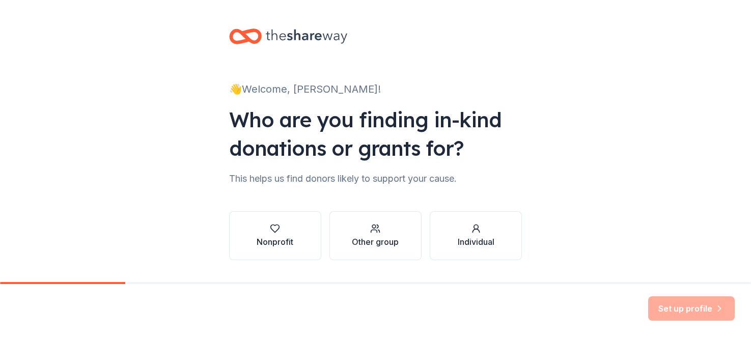  Describe the element at coordinates (375, 242) in the screenshot. I see `div: Other group` at that location.